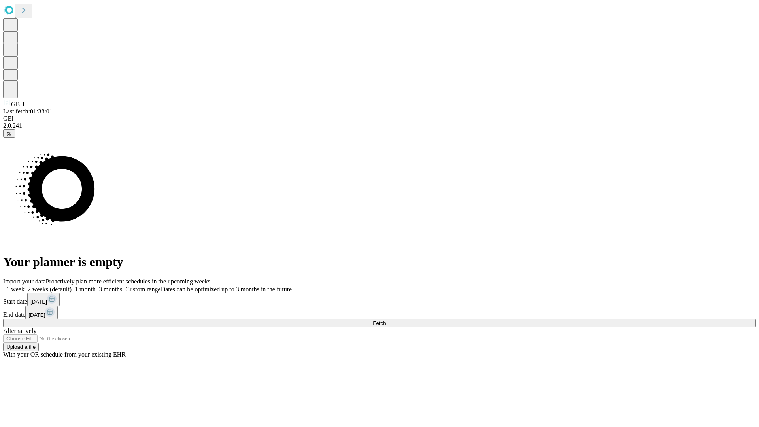  Describe the element at coordinates (380, 323) in the screenshot. I see `button: Fetch` at that location.